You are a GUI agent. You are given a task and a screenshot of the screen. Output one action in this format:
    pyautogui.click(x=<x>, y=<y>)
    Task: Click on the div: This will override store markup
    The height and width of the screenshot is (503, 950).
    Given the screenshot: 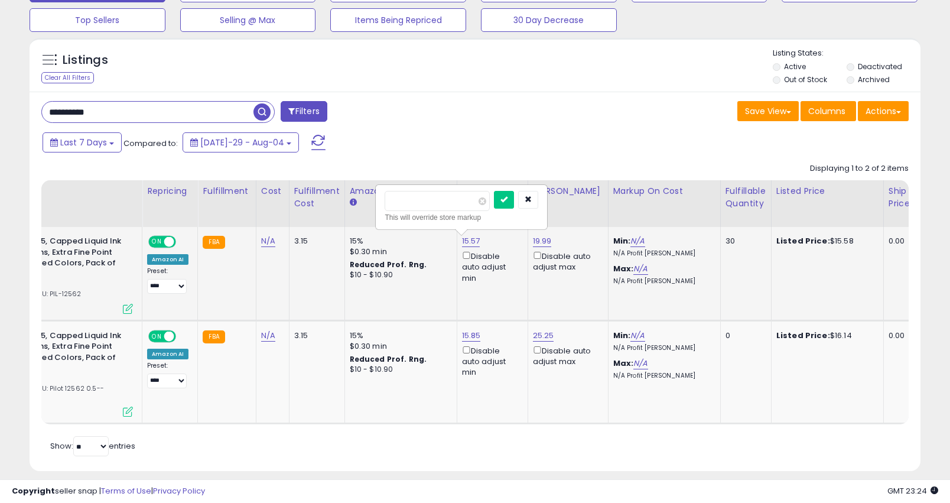 What is the action you would take?
    pyautogui.click(x=461, y=217)
    